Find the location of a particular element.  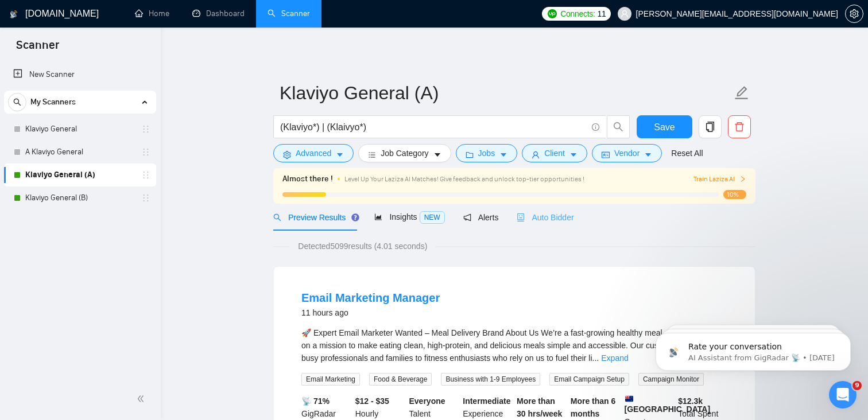

li: My Scanners is located at coordinates (80, 150).